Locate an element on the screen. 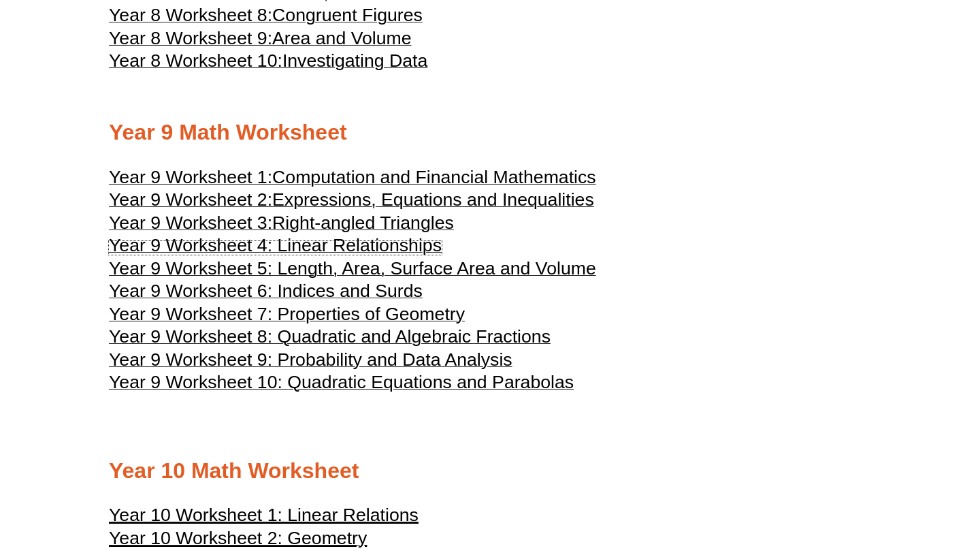  span: Right-angled Triangles is located at coordinates (362, 223).